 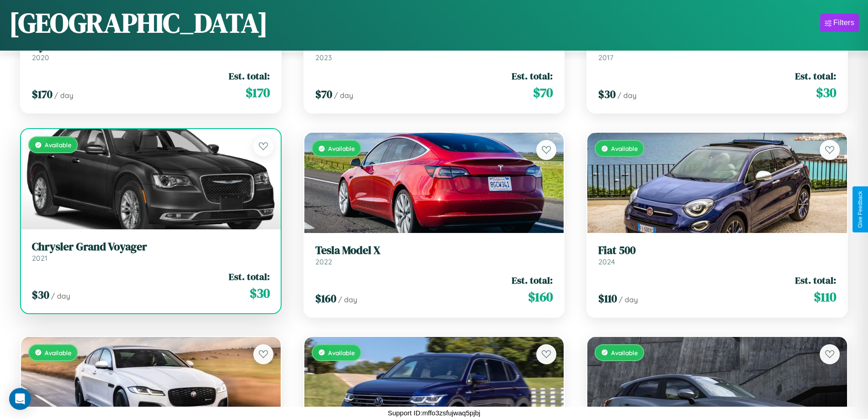 I want to click on span: 2021, so click(x=40, y=258).